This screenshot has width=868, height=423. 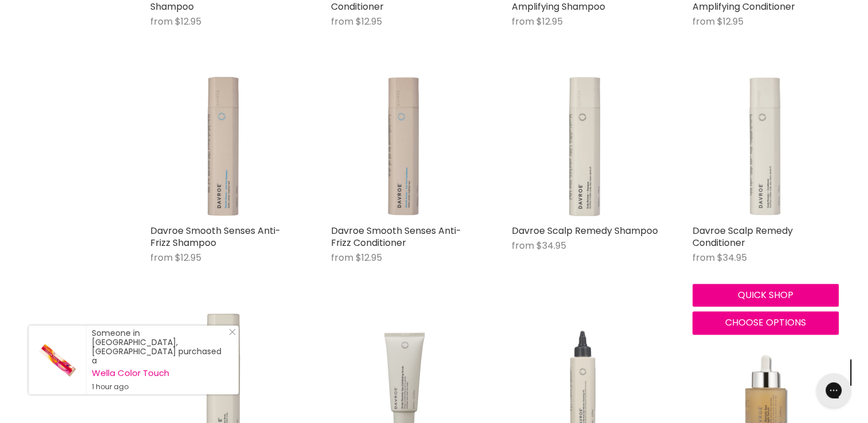 I want to click on a: Close Notification, so click(x=230, y=334).